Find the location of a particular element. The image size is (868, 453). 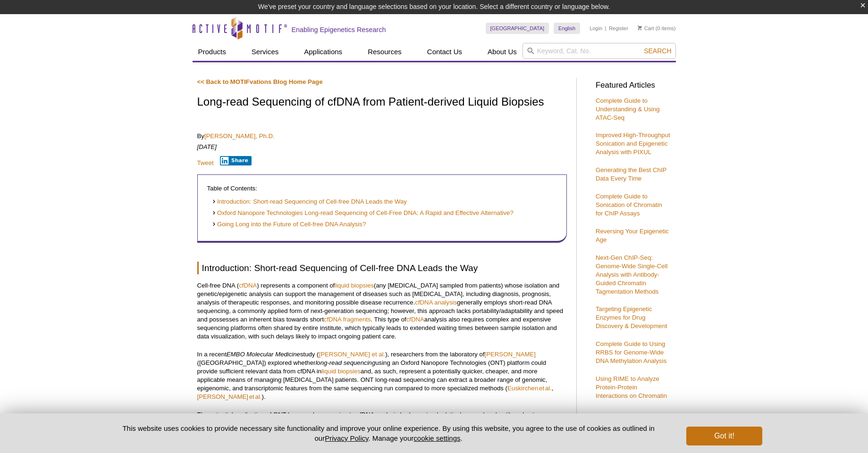

a: Complete Guide to Understanding & Using ATAC-Seq is located at coordinates (628, 109).